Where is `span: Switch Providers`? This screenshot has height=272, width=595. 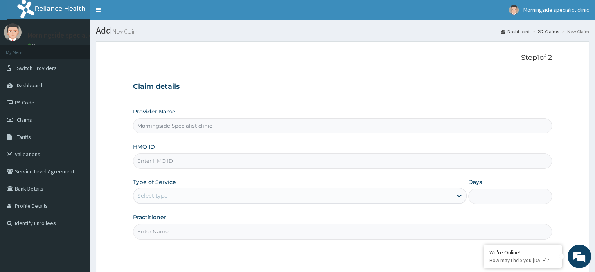
span: Switch Providers is located at coordinates (37, 68).